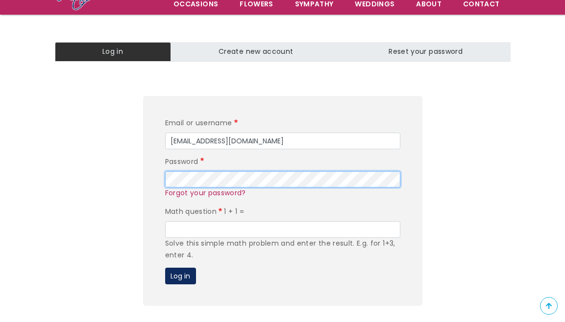  I want to click on label: Password, so click(185, 162).